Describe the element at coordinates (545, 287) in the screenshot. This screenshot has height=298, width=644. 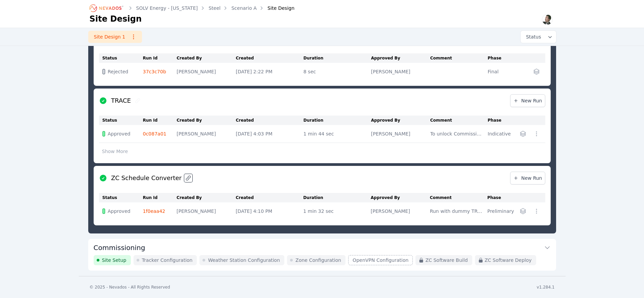
I see `div: v1.284.1` at that location.